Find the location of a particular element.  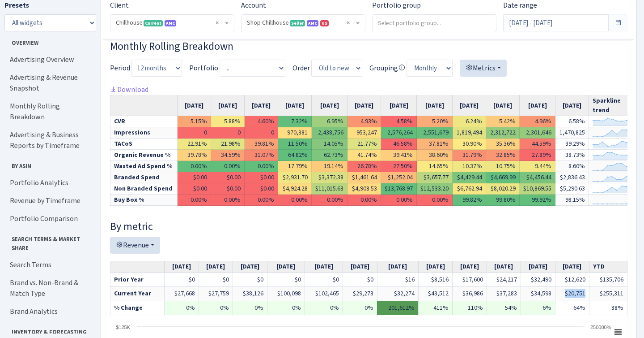

td: $34,598 is located at coordinates (538, 293).